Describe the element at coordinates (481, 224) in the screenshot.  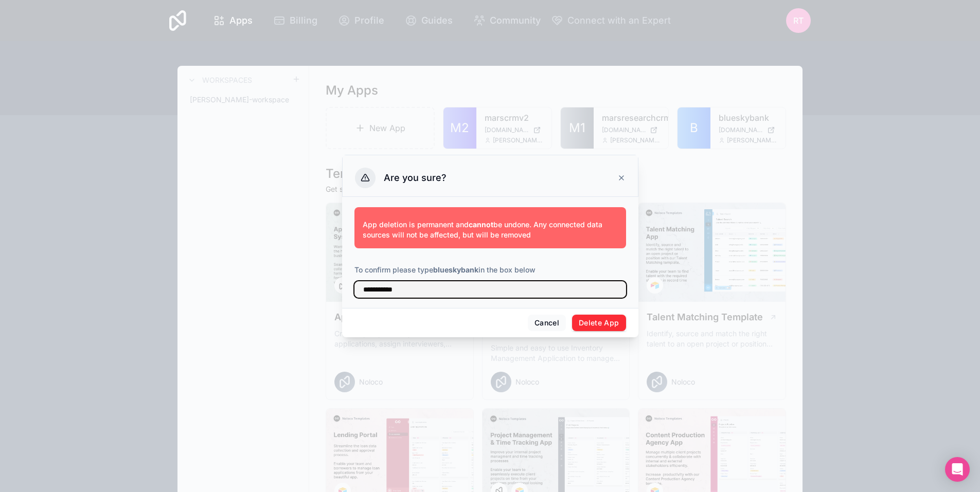
I see `strong: cannot` at that location.